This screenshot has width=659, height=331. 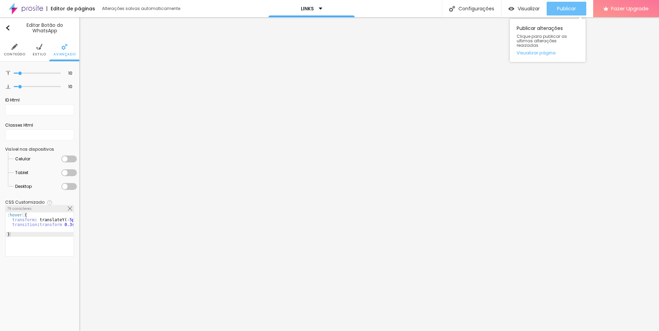 What do you see at coordinates (40, 209) in the screenshot?
I see `div: 79 caracteres` at bounding box center [40, 209].